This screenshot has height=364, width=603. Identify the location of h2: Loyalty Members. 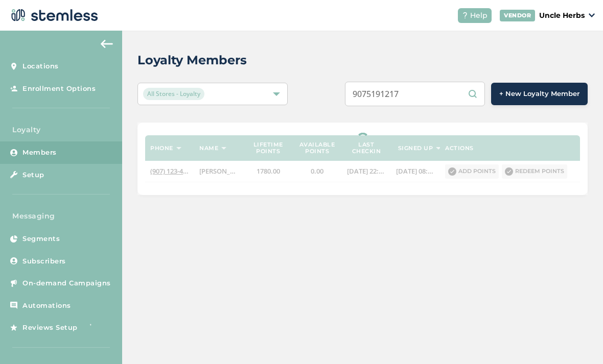
(192, 60).